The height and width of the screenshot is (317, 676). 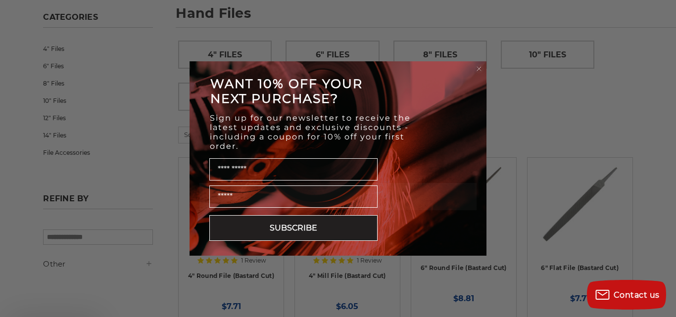 I want to click on span: Sign up for our newsletter to receive the latest updates and exclusive discounts - including a co..., so click(x=310, y=132).